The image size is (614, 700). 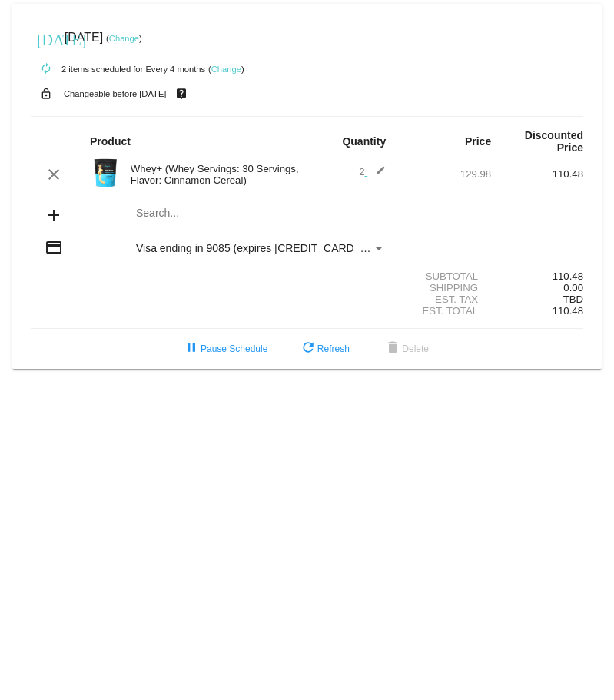 I want to click on mat-icon: pause, so click(x=191, y=349).